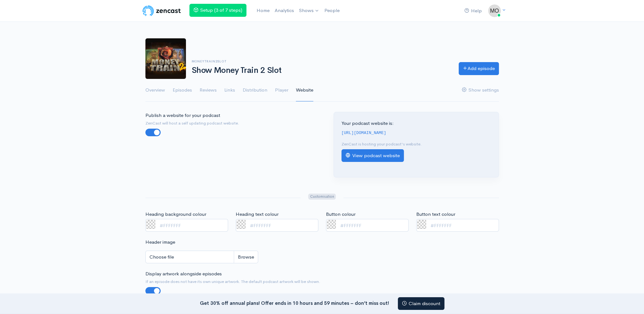  I want to click on a: Overview, so click(155, 90).